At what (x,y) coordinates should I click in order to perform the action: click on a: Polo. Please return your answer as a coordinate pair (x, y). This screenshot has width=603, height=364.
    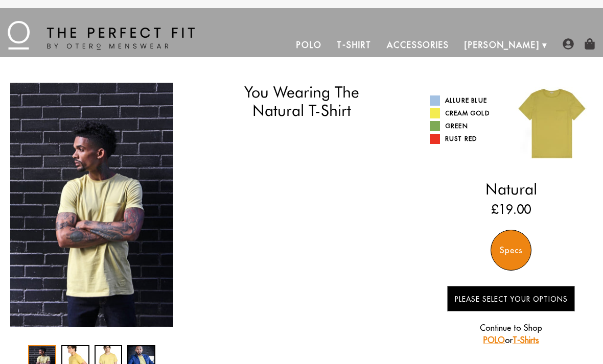
    Looking at the image, I should click on (309, 45).